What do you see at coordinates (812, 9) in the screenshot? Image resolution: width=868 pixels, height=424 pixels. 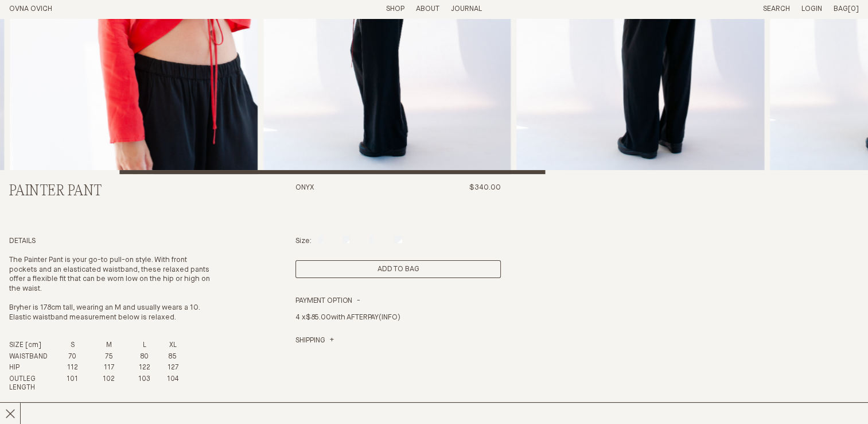 I see `a: Login` at bounding box center [812, 9].